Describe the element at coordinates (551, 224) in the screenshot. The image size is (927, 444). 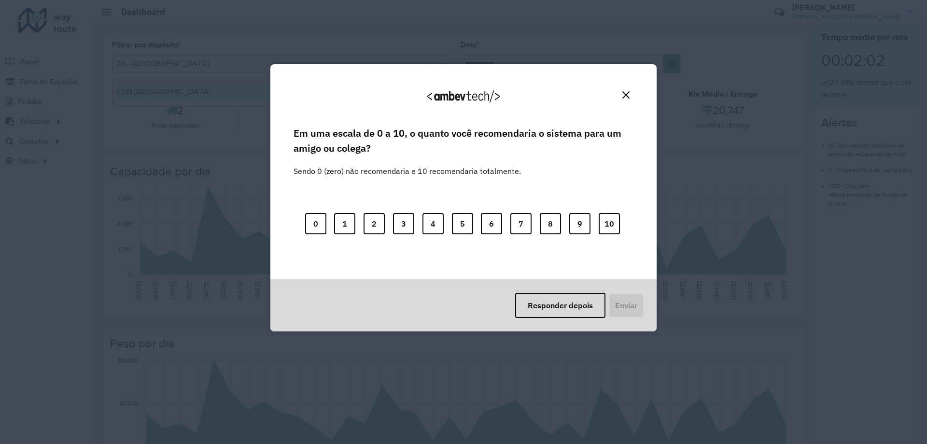
I see `button: 8` at that location.